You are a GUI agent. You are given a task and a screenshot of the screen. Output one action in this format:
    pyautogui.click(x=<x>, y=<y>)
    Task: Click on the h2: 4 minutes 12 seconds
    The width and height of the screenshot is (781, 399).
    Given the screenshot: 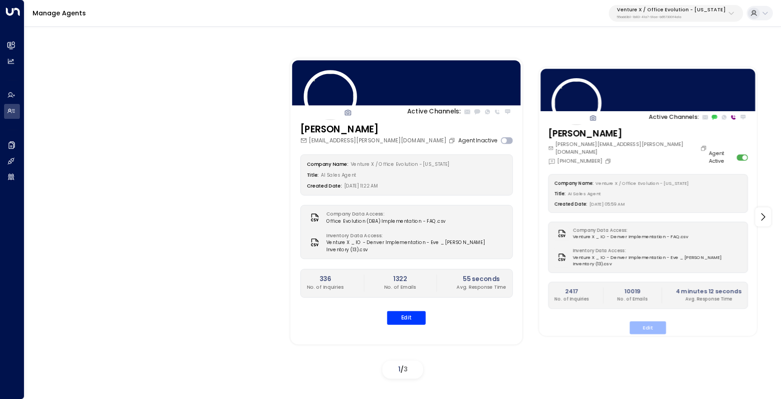 What is the action you would take?
    pyautogui.click(x=708, y=292)
    